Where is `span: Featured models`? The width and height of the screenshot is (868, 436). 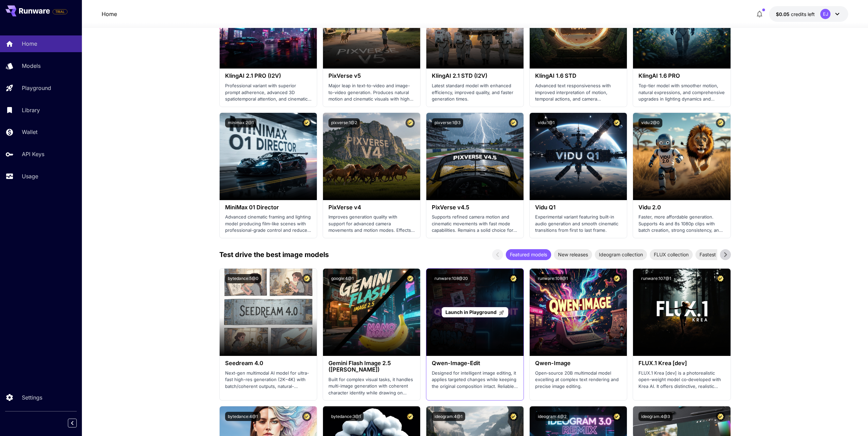 span: Featured models is located at coordinates (528, 254).